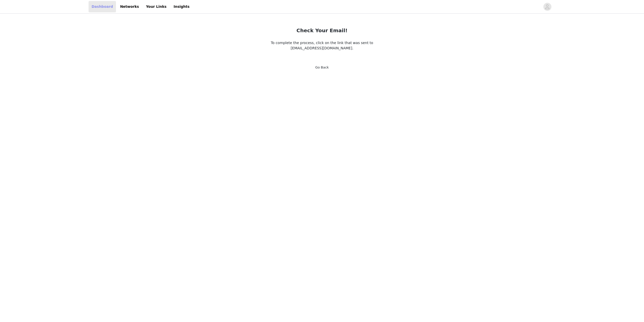 The height and width of the screenshot is (322, 644). Describe the element at coordinates (130, 7) in the screenshot. I see `a: Networks` at that location.